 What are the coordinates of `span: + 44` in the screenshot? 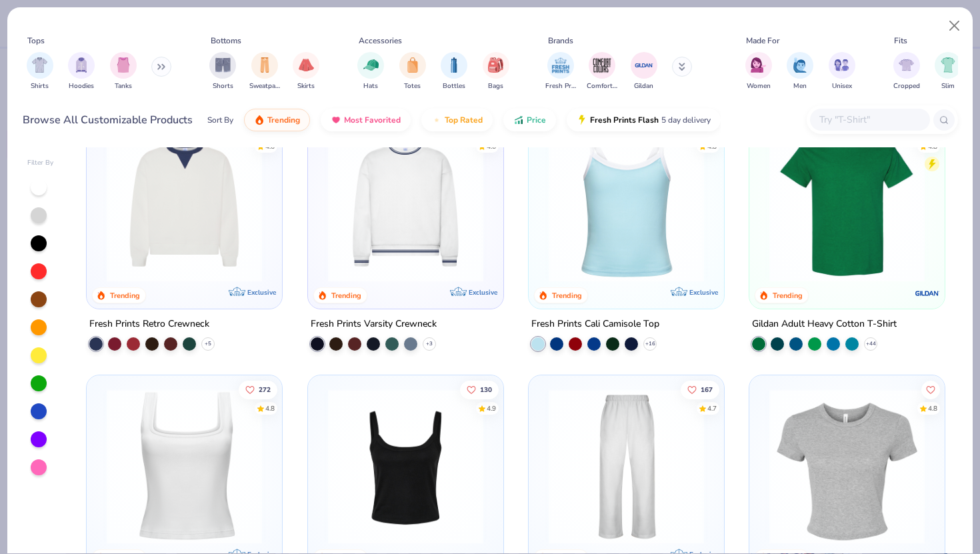 It's located at (870, 344).